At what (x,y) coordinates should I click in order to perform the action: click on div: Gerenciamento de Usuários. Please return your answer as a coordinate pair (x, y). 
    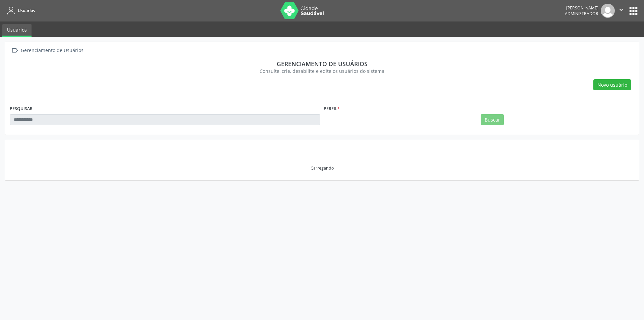
    Looking at the image, I should click on (52, 51).